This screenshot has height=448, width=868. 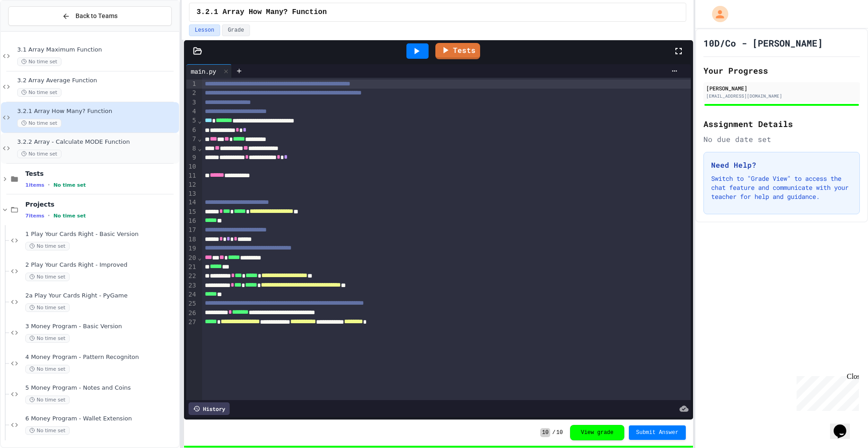 What do you see at coordinates (192, 158) in the screenshot?
I see `div: 9` at bounding box center [192, 158].